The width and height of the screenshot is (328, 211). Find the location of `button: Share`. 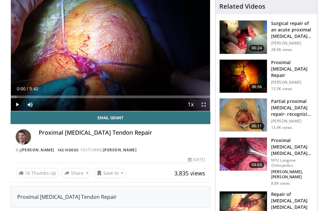

button: Share is located at coordinates (77, 173).